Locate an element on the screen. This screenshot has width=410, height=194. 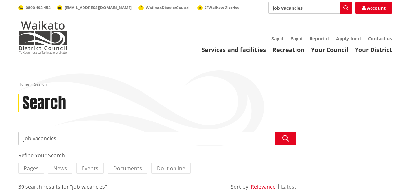
span: Do it online is located at coordinates (171, 168).